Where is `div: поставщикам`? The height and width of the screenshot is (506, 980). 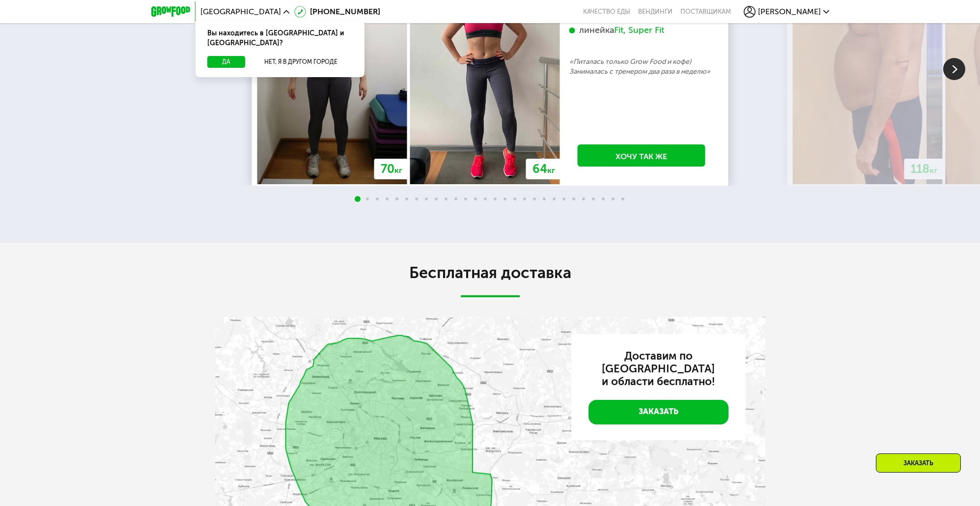 div: поставщикам is located at coordinates (706, 12).